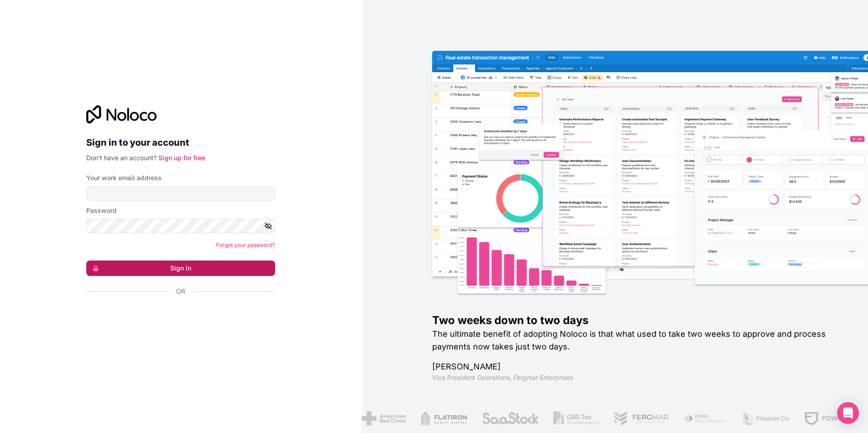  Describe the element at coordinates (180, 142) in the screenshot. I see `h2: Sign in to your account` at that location.